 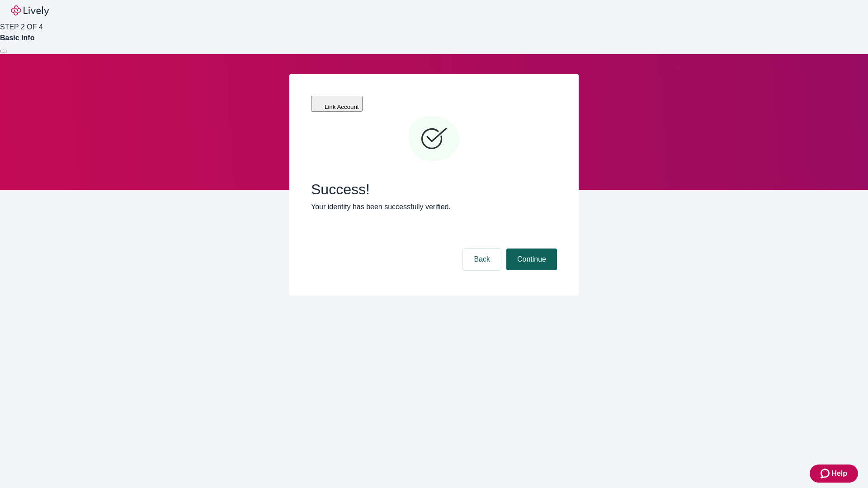 I want to click on button: Continue, so click(x=532, y=260).